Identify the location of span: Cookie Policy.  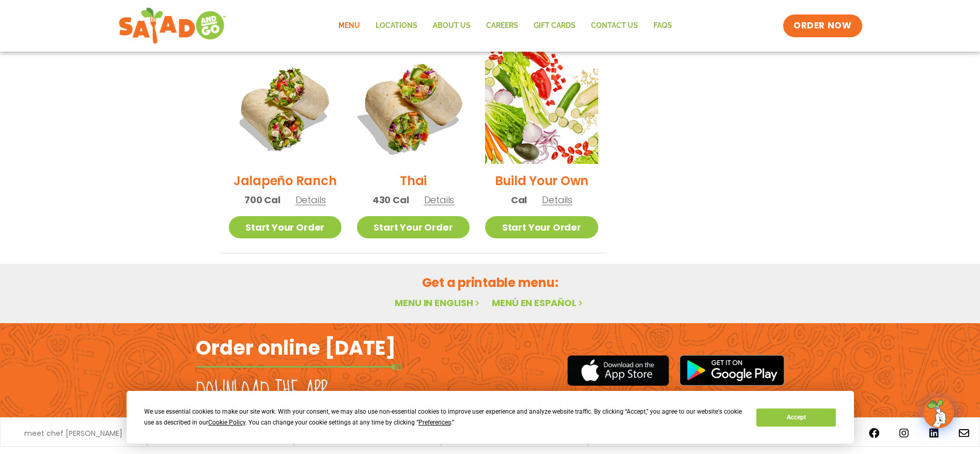
(227, 422).